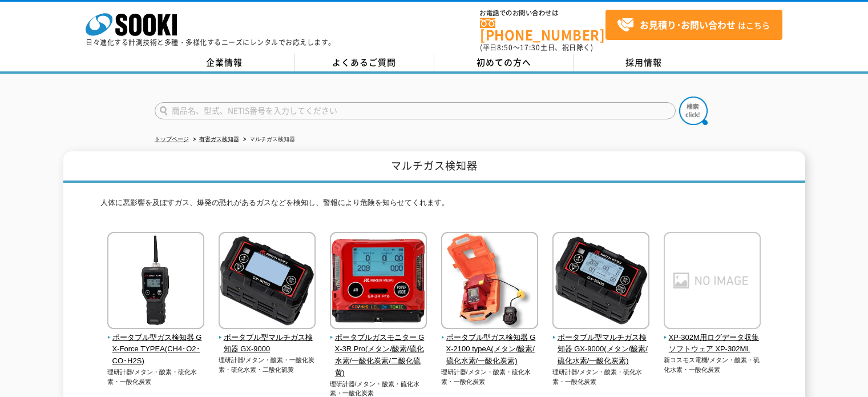 The height and width of the screenshot is (397, 868). What do you see at coordinates (694, 26) in the screenshot?
I see `span: はこちら` at bounding box center [694, 26].